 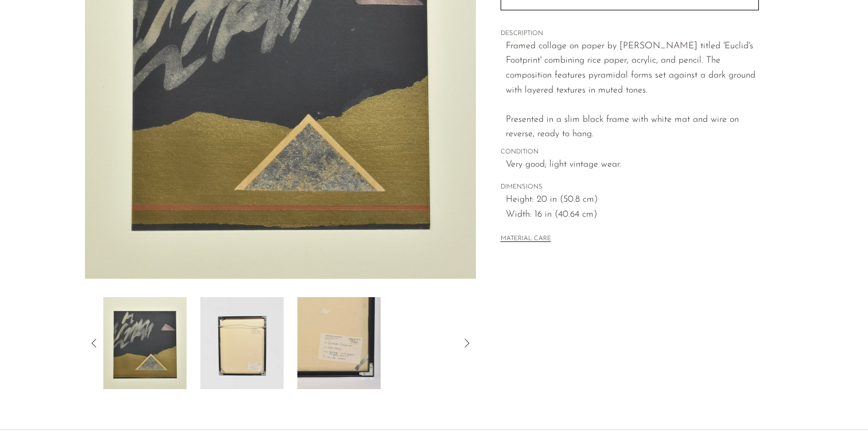 I want to click on span: DIMENSIONS, so click(x=630, y=187).